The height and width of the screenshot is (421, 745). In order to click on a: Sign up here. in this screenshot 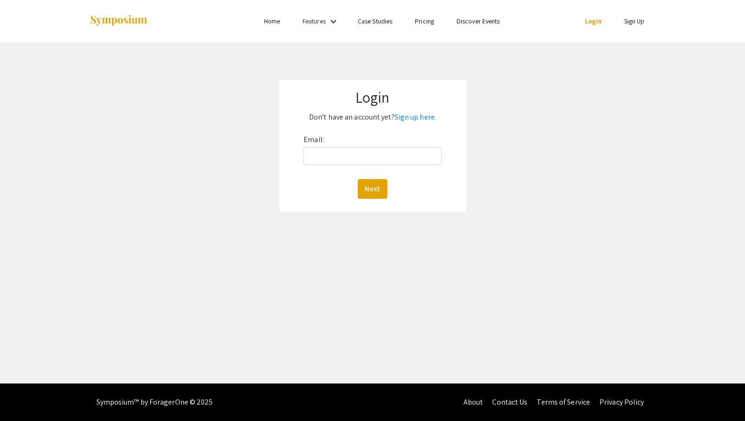, I will do `click(416, 117)`.